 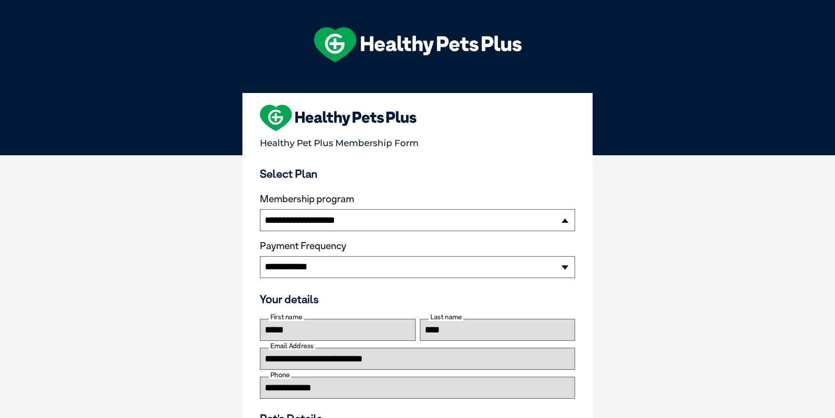 I want to click on label: Phone, so click(x=280, y=375).